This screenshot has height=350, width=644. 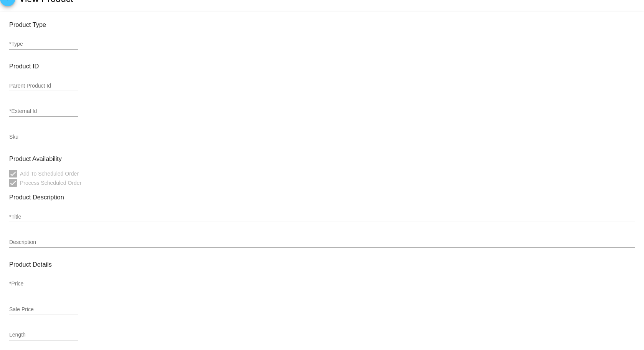 What do you see at coordinates (322, 264) in the screenshot?
I see `h3: Product Details` at bounding box center [322, 264].